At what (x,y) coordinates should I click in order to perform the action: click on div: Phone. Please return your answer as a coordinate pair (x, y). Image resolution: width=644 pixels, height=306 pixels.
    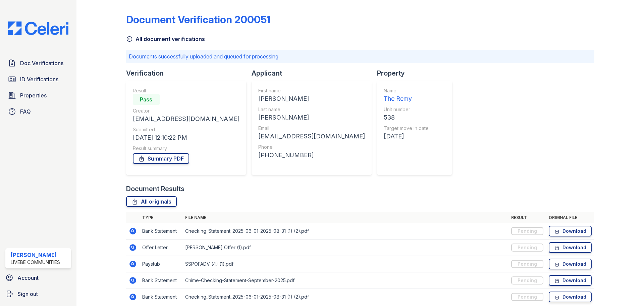
    Looking at the image, I should click on (312, 147).